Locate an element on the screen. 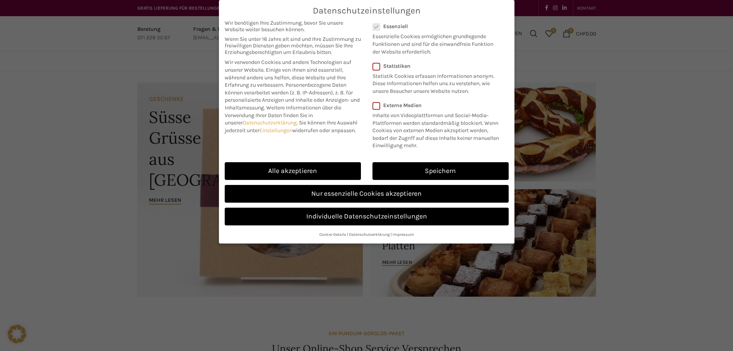  span: Wir verwenden Cookies und andere Technologien auf unserer Website. Einige von ihnen sind essenzie... is located at coordinates (288, 73).